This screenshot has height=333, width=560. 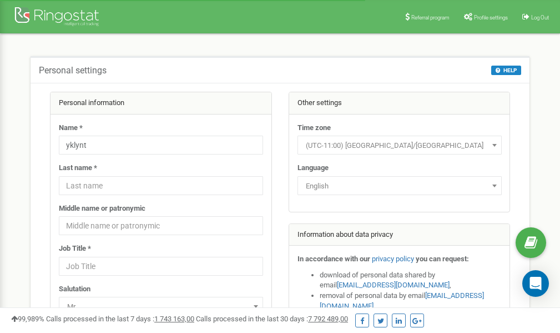 What do you see at coordinates (174, 318) in the screenshot?
I see `u: 1 743 163,00` at bounding box center [174, 318].